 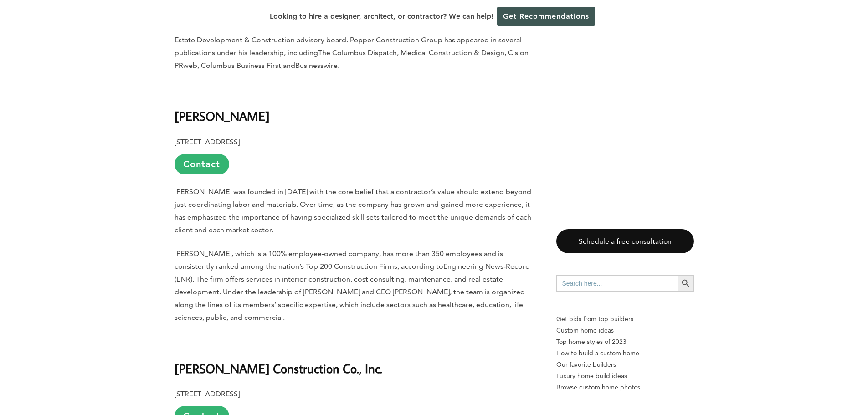 I want to click on span: and, so click(x=289, y=65).